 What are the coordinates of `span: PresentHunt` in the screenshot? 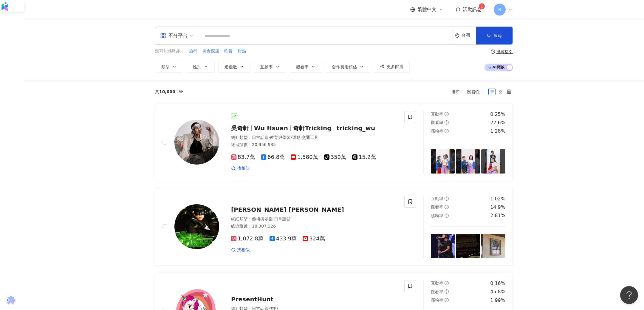 It's located at (252, 299).